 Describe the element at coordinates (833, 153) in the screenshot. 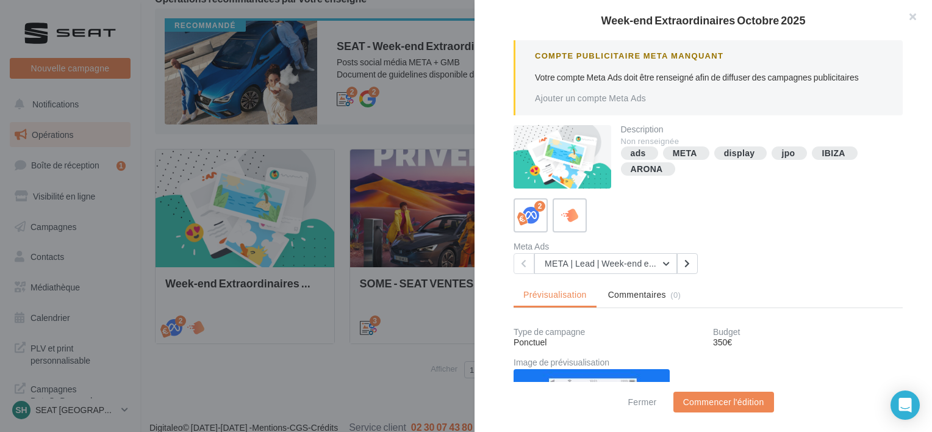

I see `div: IBIZA` at that location.